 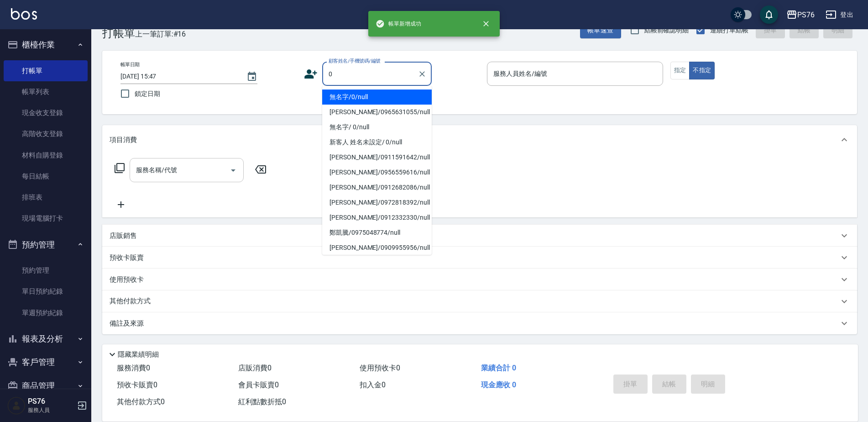 What do you see at coordinates (45, 113) in the screenshot?
I see `a: 現金收支登錄` at bounding box center [45, 113].